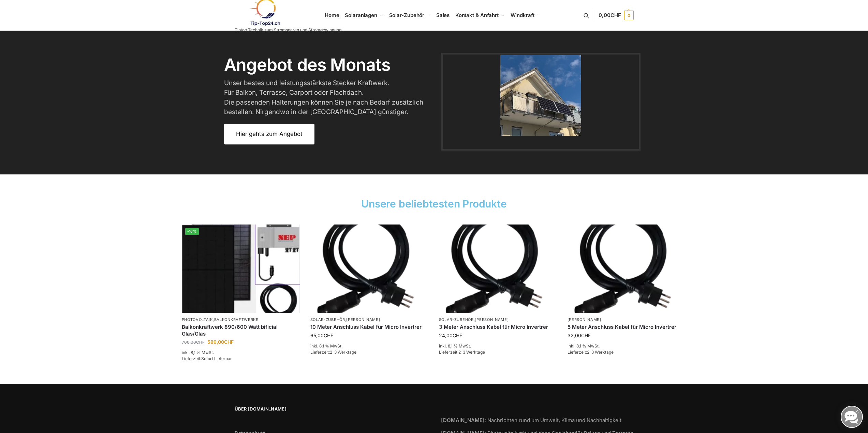  What do you see at coordinates (220, 342) in the screenshot?
I see `bdi: 589,00` at bounding box center [220, 342].